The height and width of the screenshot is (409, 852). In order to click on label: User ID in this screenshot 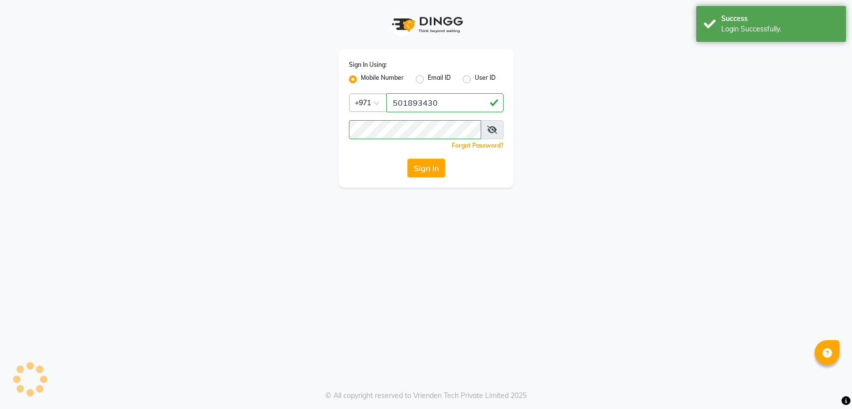, I will do `click(485, 79)`.